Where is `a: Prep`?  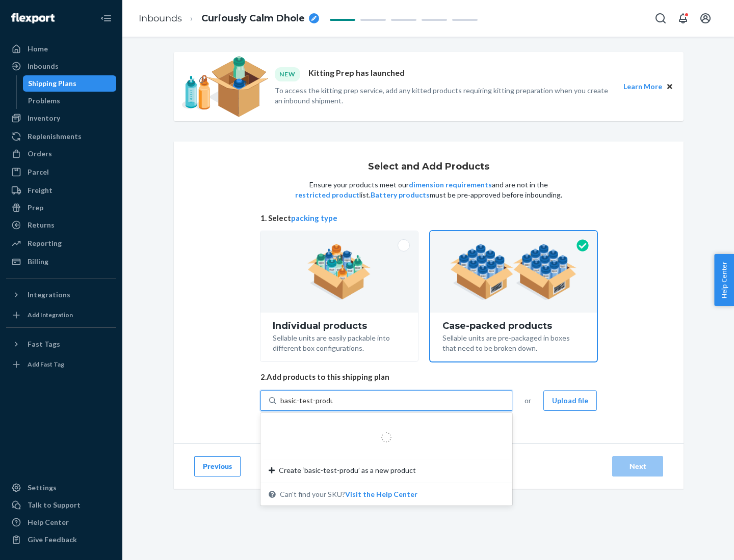 a: Prep is located at coordinates (61, 208).